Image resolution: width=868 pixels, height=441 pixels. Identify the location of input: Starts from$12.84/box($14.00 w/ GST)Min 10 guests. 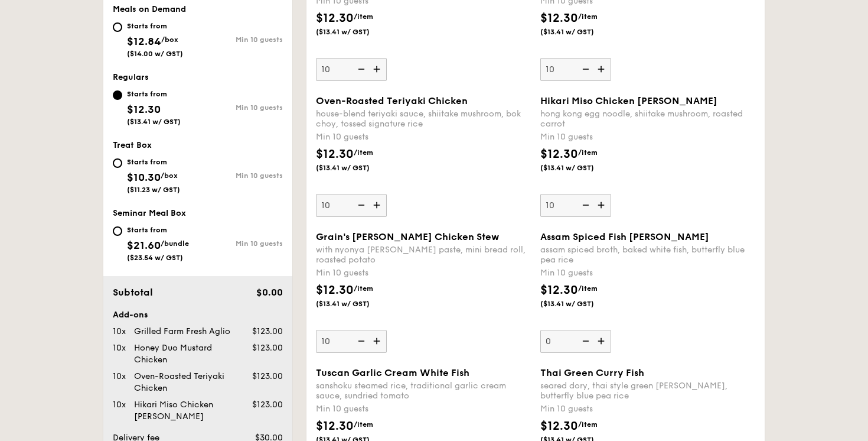
(118, 27).